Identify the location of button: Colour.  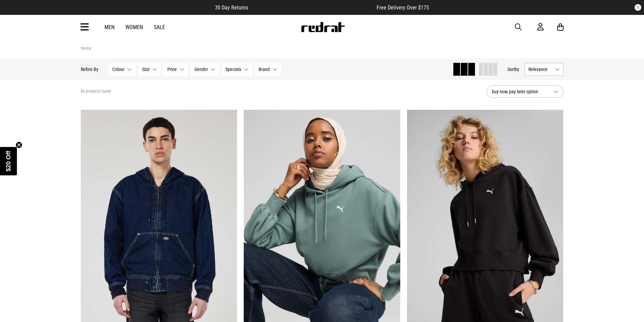
(122, 69).